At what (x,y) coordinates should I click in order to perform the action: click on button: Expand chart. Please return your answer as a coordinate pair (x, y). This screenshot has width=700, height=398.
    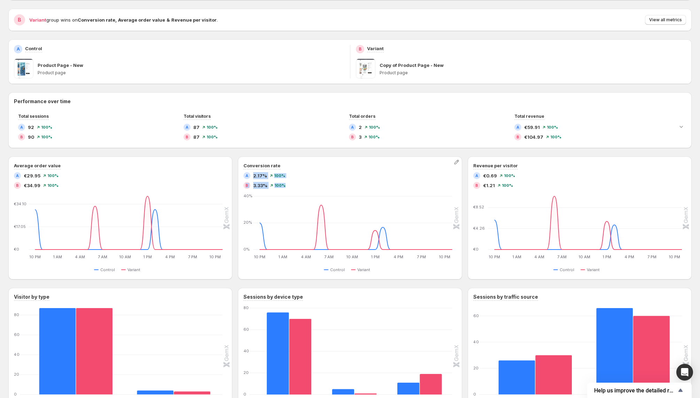
    Looking at the image, I should click on (681, 126).